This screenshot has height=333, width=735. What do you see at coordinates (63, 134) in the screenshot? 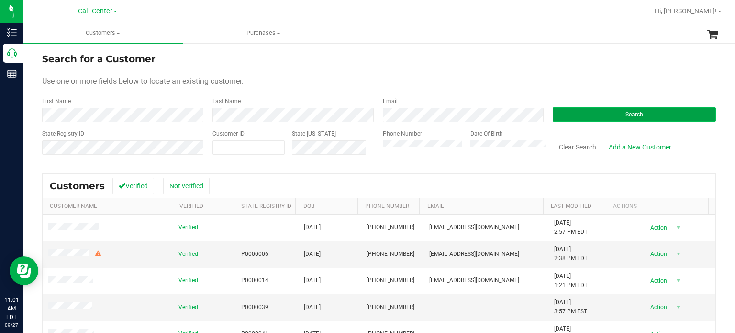
I see `label: State Registry ID` at bounding box center [63, 134].